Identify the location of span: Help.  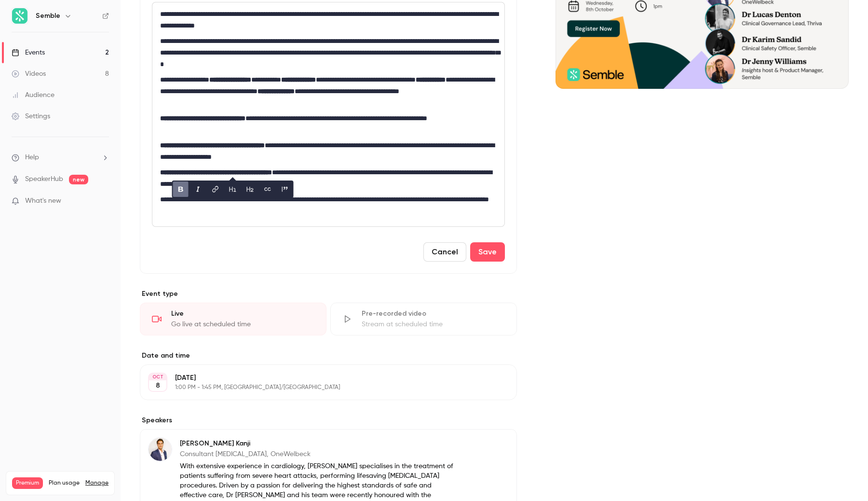
(32, 157).